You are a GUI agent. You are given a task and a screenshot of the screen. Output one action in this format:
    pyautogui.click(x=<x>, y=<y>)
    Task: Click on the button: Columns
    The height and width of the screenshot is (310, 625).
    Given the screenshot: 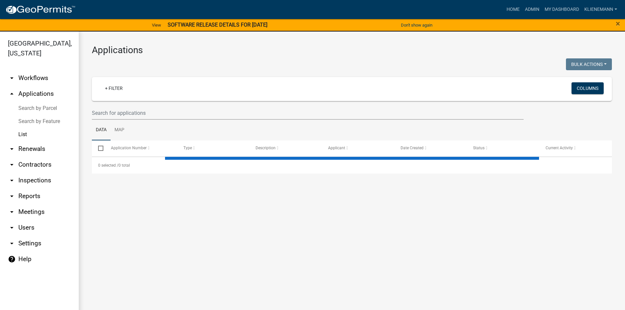 What is the action you would take?
    pyautogui.click(x=588, y=88)
    